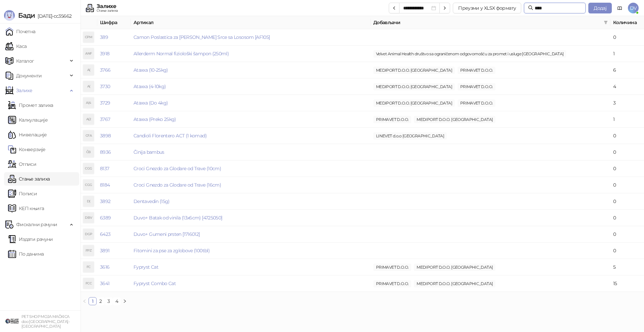  Describe the element at coordinates (105, 185) in the screenshot. I see `a: 8184` at that location.